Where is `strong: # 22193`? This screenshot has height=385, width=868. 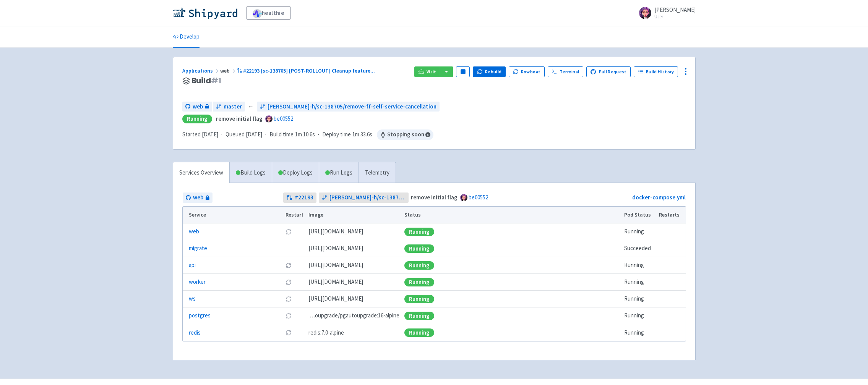
strong: # 22193 is located at coordinates (304, 198).